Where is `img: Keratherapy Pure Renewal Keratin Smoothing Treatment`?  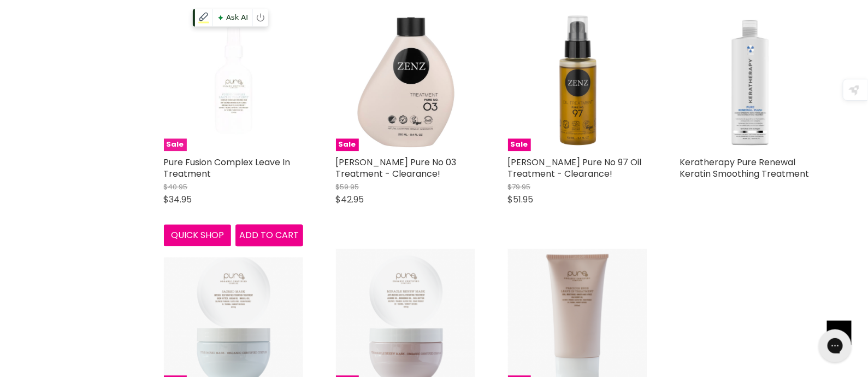 img: Keratherapy Pure Renewal Keratin Smoothing Treatment is located at coordinates (749, 81).